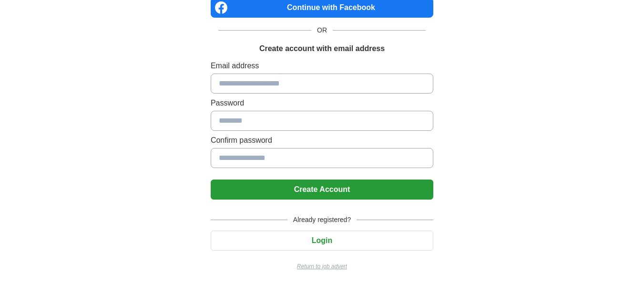 The image size is (644, 286). What do you see at coordinates (322, 266) in the screenshot?
I see `a: Return to job advert` at bounding box center [322, 266].